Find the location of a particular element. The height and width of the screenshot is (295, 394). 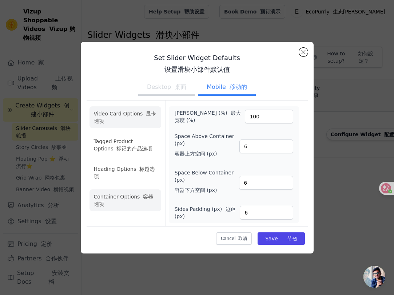

label: Space Above Container (px) is located at coordinates (207, 146).